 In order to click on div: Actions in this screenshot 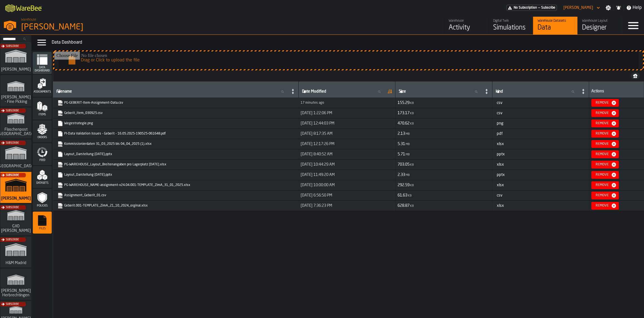, I will do `click(616, 92)`.